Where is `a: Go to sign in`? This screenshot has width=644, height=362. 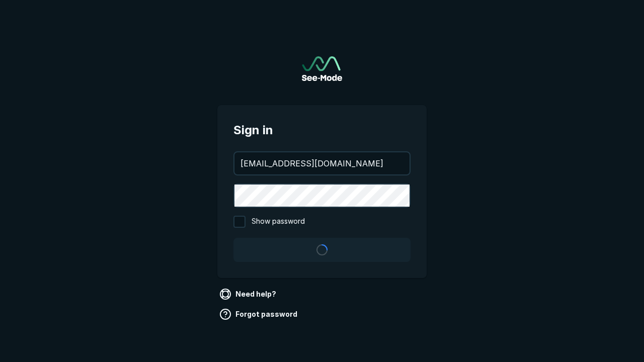 a: Go to sign in is located at coordinates (322, 68).